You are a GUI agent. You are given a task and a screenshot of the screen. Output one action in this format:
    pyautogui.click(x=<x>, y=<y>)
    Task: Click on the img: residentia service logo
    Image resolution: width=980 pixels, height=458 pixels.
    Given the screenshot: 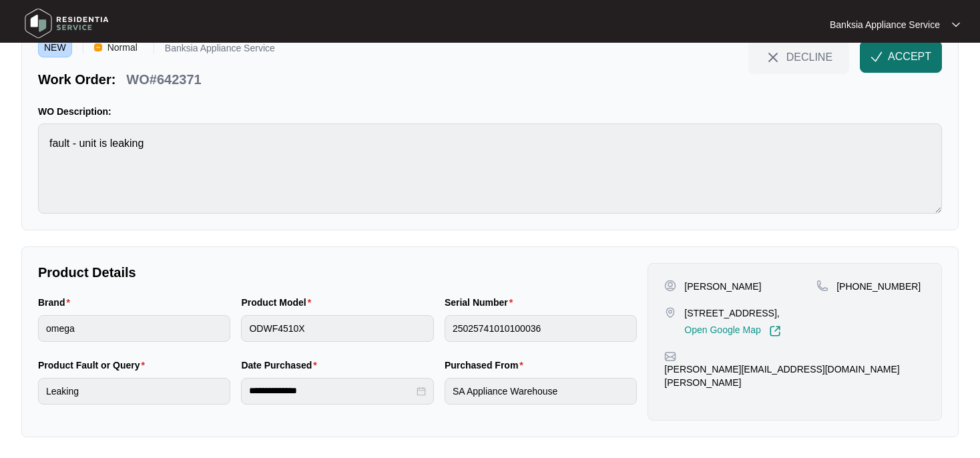 What is the action you would take?
    pyautogui.click(x=67, y=24)
    